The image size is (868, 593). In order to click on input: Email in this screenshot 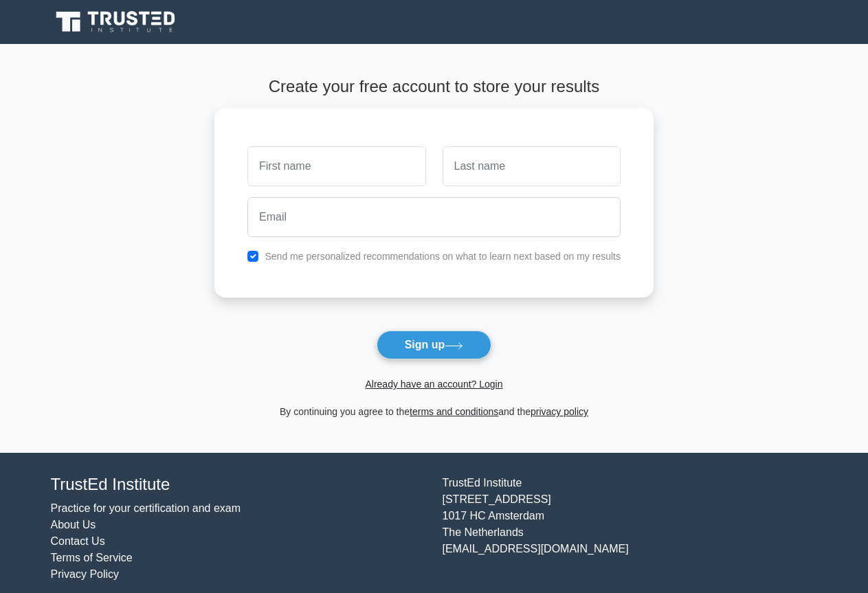, I will do `click(434, 217)`.